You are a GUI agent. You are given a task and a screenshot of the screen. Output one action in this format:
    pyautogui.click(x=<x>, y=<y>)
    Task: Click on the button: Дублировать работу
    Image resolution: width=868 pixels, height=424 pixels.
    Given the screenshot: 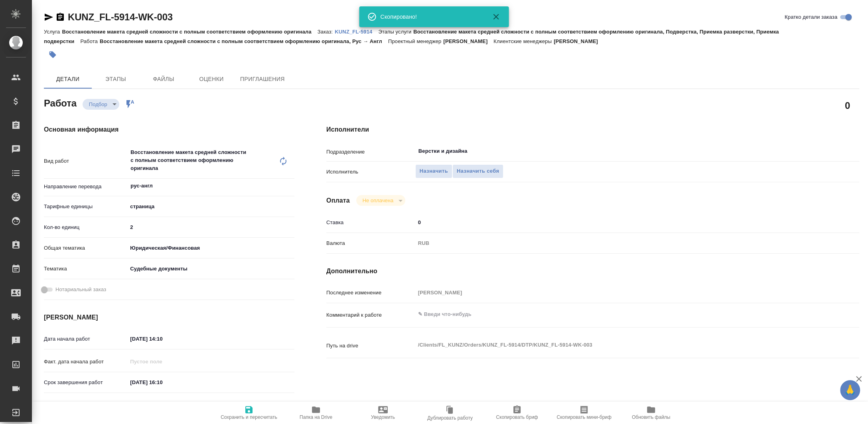 What is the action you would take?
    pyautogui.click(x=450, y=413)
    